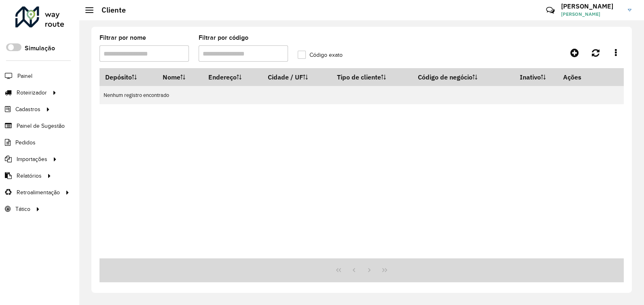 The height and width of the screenshot is (305, 644). What do you see at coordinates (180, 77) in the screenshot?
I see `th: Nome` at bounding box center [180, 77].